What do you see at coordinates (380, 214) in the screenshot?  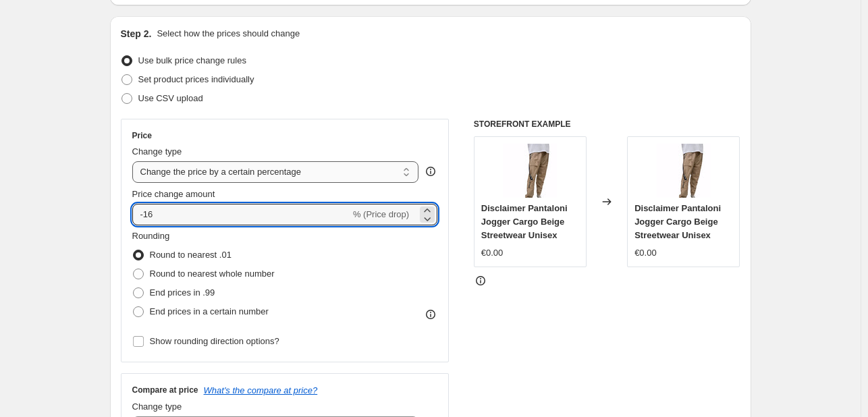 I see `span: % (Price drop)` at bounding box center [380, 214].